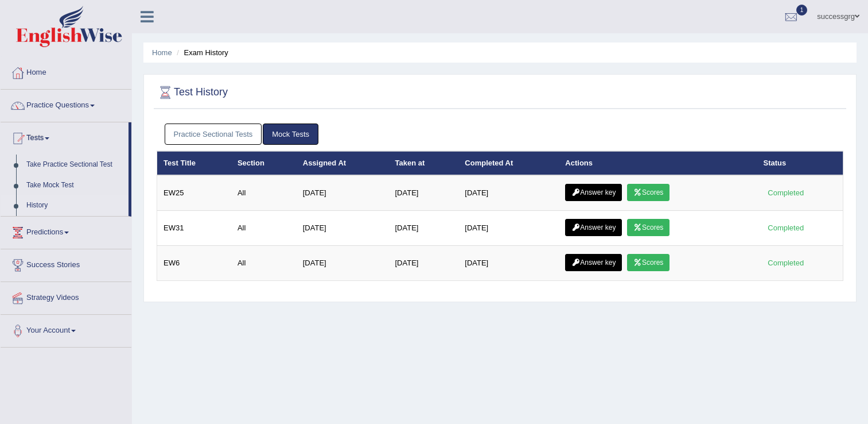 The height and width of the screenshot is (424, 868). Describe the element at coordinates (75, 205) in the screenshot. I see `a: History` at that location.